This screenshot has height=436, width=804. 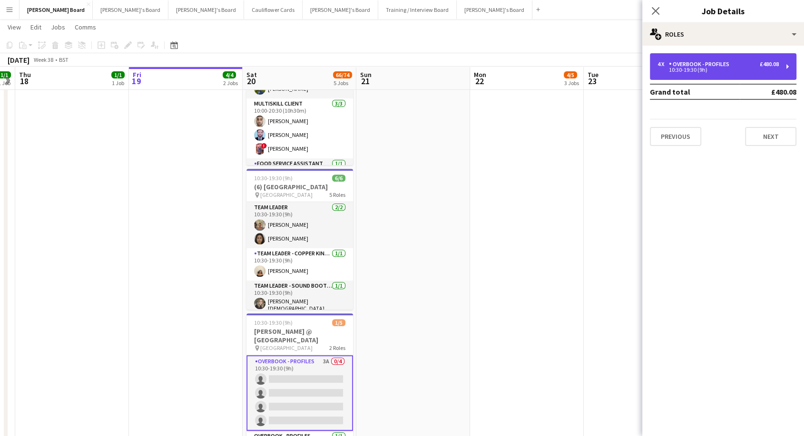 What do you see at coordinates (25, 75) in the screenshot?
I see `span: Thu` at bounding box center [25, 75].